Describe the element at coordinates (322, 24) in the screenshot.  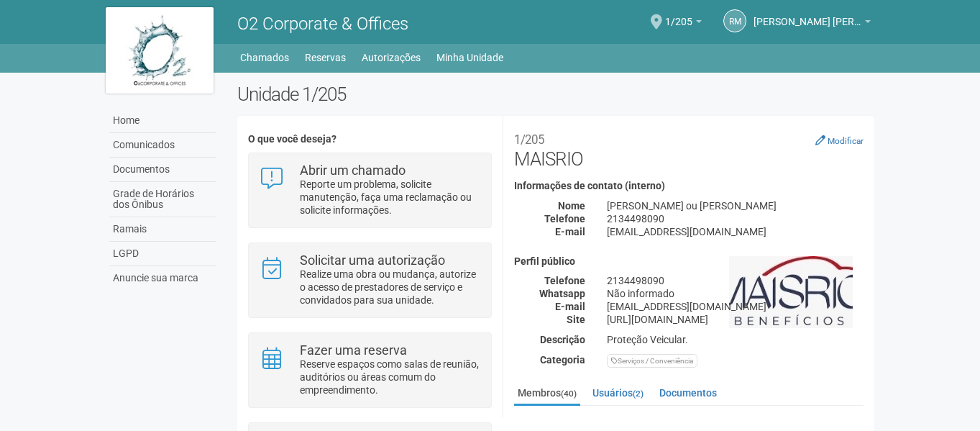
I see `span: O2 Corporate & Offices` at that location.